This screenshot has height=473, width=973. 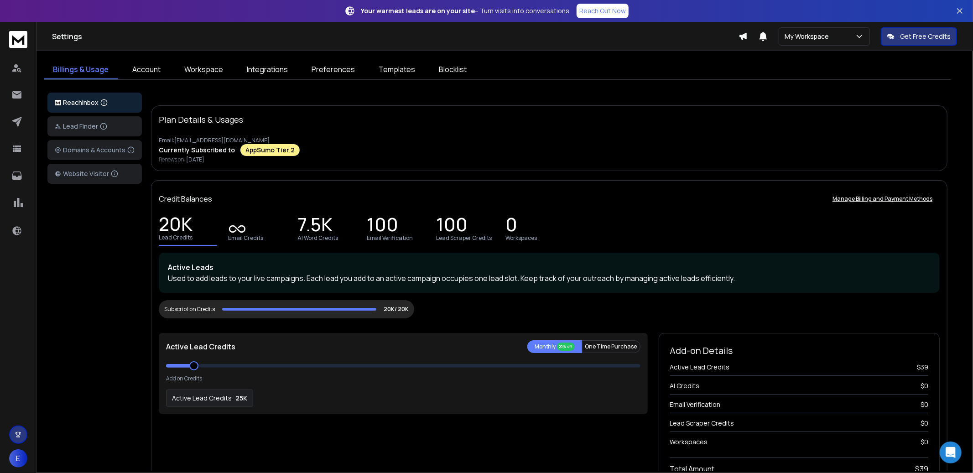 I want to click on div: 20% off, so click(x=566, y=347).